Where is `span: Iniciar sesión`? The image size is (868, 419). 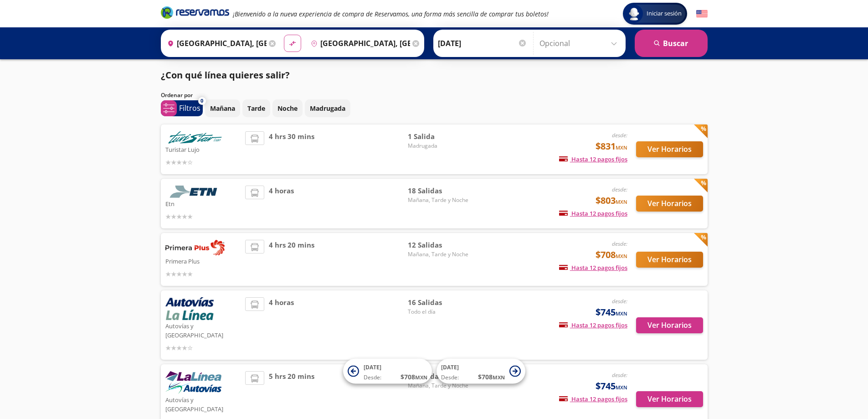 span: Iniciar sesión is located at coordinates (664, 14).